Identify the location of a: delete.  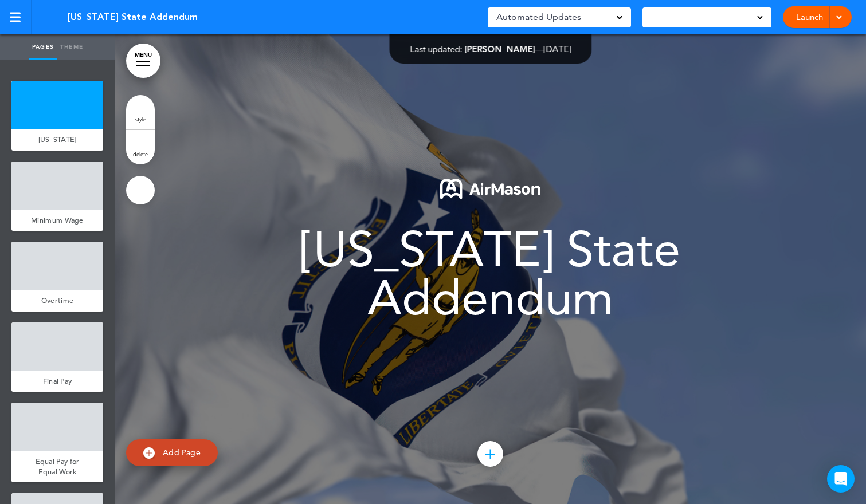
(140, 147).